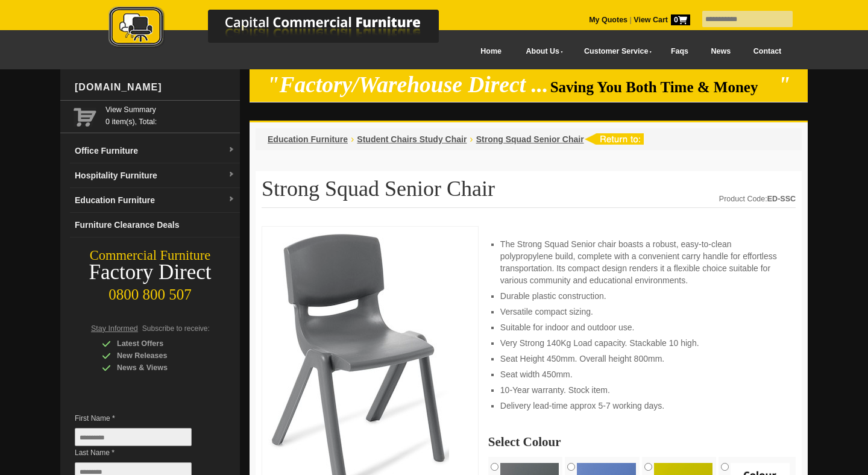 Image resolution: width=868 pixels, height=475 pixels. What do you see at coordinates (155, 200) in the screenshot?
I see `a: Education Furnituredropdown` at bounding box center [155, 200].